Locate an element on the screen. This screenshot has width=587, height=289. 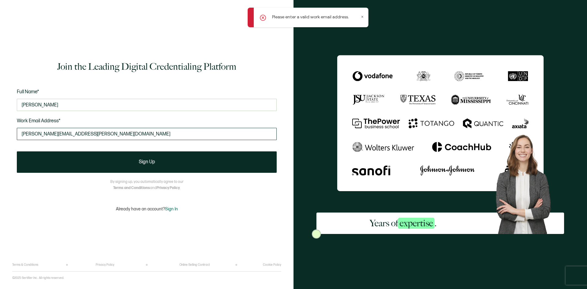
span: Work Email Address* is located at coordinates (38, 121).